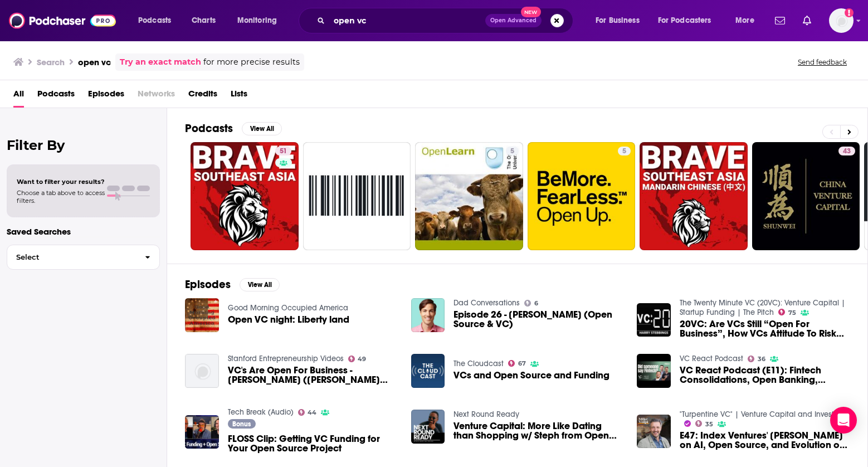 This screenshot has width=868, height=467. I want to click on span: 51, so click(283, 152).